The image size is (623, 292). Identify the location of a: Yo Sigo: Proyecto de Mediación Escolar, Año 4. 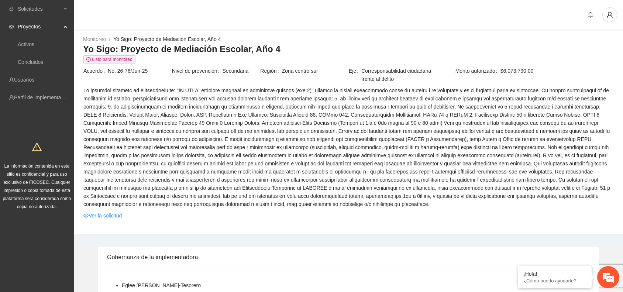
(167, 39).